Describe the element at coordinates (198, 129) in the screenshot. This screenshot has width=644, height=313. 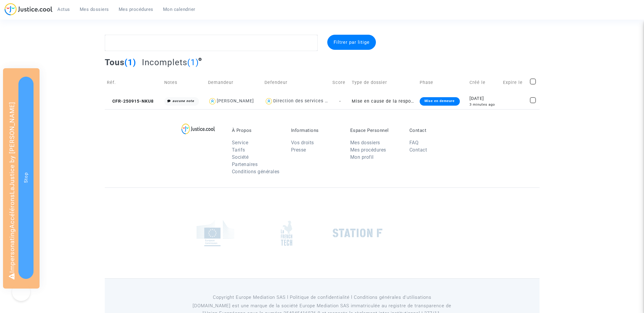
I see `img: logo-lg.svg` at that location.